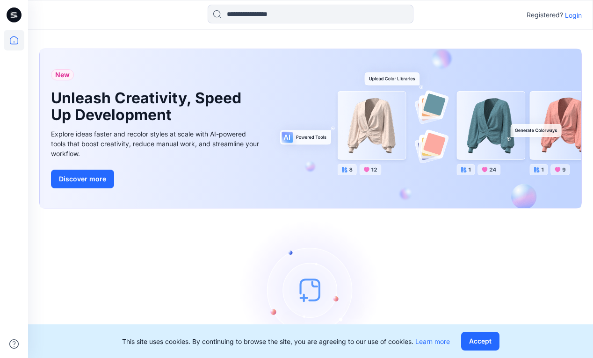  I want to click on button: Discover more, so click(82, 179).